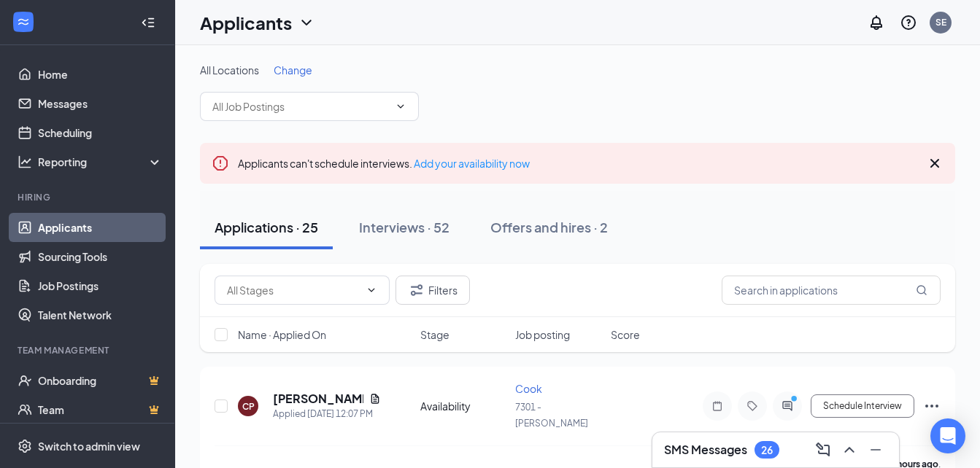 This screenshot has width=980, height=468. What do you see at coordinates (823, 450) in the screenshot?
I see `button: ComposeMessage` at bounding box center [823, 450].